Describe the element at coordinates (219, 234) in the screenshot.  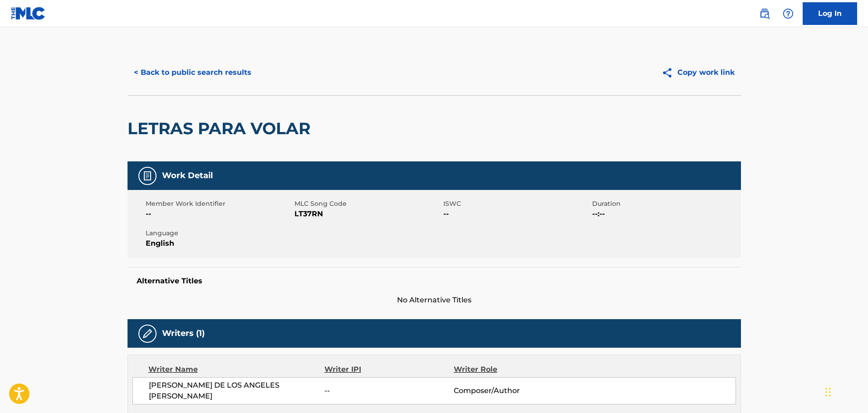
I see `span: Language` at that location.